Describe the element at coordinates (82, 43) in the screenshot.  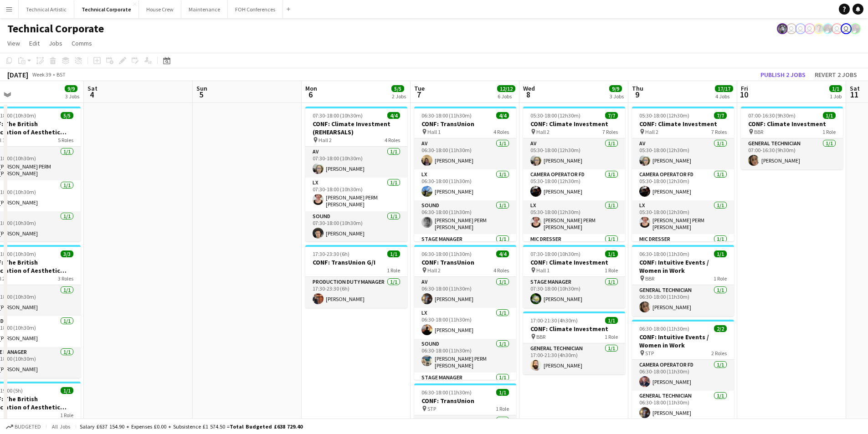
I see `a: Comms` at that location.